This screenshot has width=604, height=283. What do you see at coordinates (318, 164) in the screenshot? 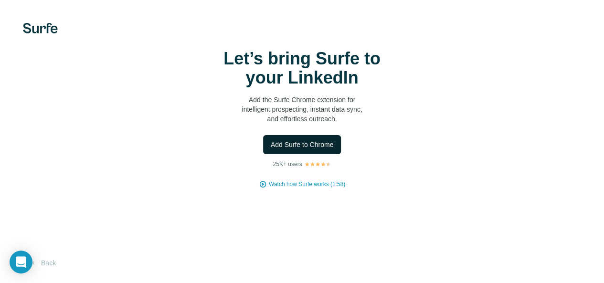
I see `img: Rating Stars` at bounding box center [318, 164].